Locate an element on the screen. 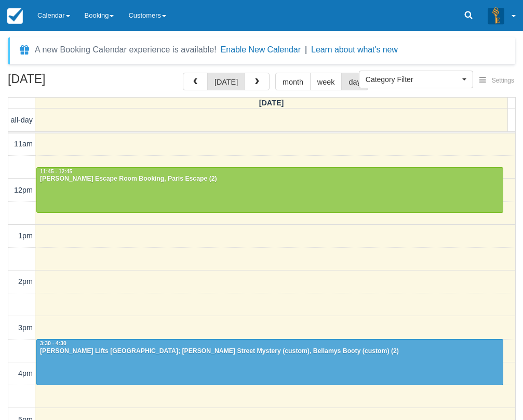 The height and width of the screenshot is (420, 523). img: checkfront-main-nav-mini-logo.png is located at coordinates (15, 16).